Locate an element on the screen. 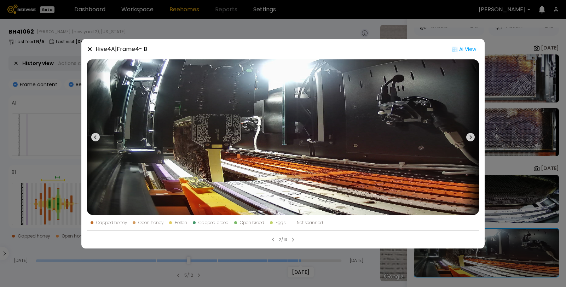 Image resolution: width=566 pixels, height=287 pixels. div: Open honey is located at coordinates (151, 223).